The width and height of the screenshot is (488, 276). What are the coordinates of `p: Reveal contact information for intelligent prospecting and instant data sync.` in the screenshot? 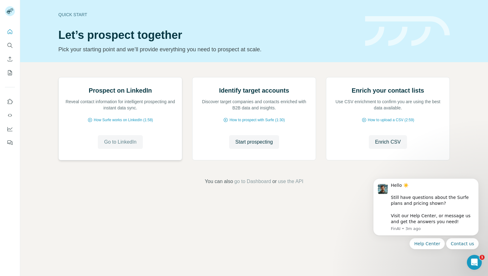 It's located at (120, 105).